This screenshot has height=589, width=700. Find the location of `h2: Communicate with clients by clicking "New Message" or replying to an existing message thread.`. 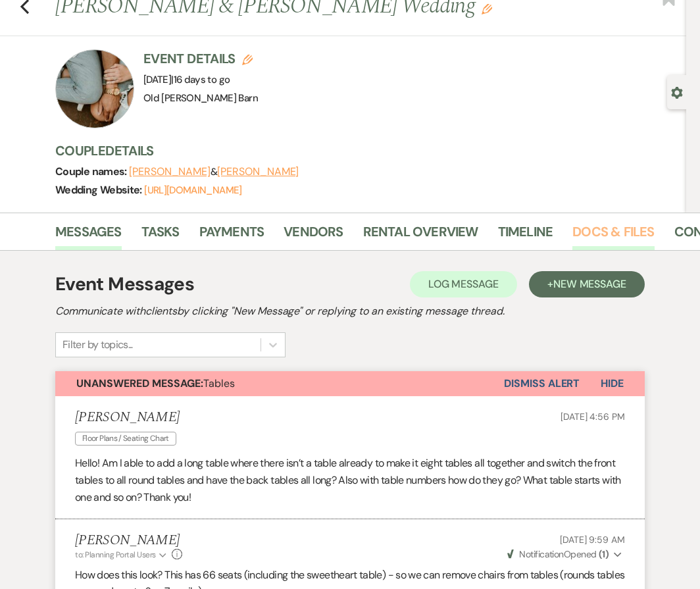

h2: Communicate with clients by clicking "New Message" or replying to an existing message thread. is located at coordinates (350, 311).